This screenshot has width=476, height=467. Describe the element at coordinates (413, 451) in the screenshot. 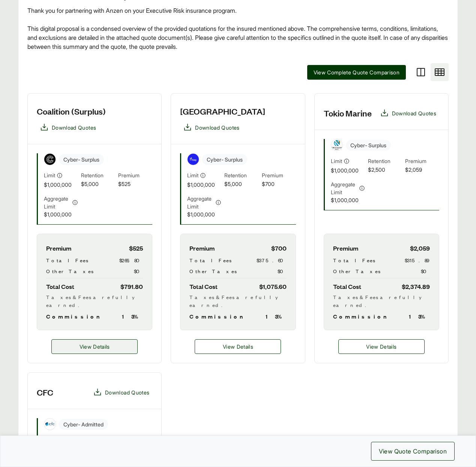

I see `span: View Quote Comparison` at that location.